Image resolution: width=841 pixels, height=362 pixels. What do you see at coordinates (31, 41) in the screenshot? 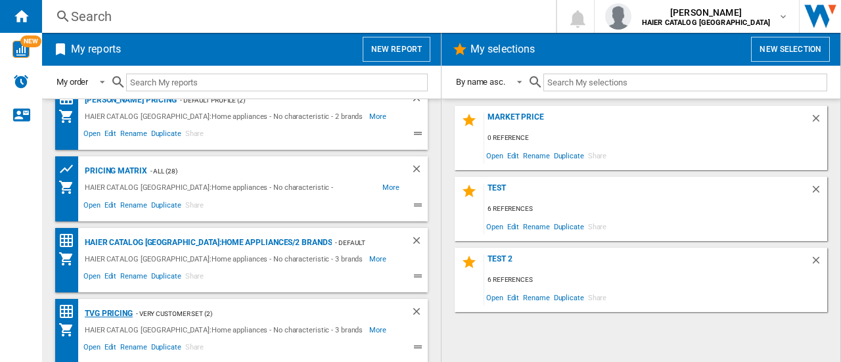
I see `span: NEW` at bounding box center [31, 41].